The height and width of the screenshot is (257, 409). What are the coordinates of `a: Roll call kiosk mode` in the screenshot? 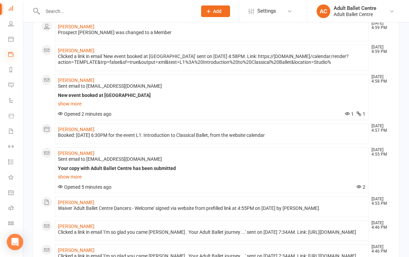 It's located at (16, 208).